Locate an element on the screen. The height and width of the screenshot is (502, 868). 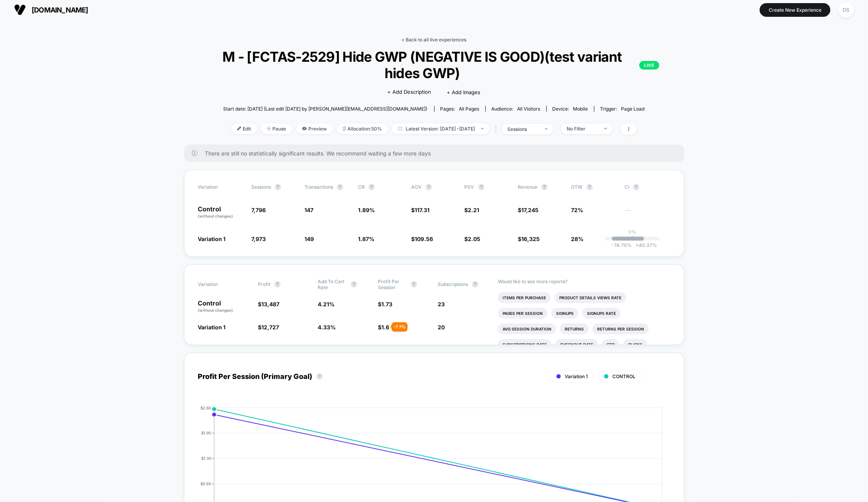
li: Signups Rate is located at coordinates (601, 313).